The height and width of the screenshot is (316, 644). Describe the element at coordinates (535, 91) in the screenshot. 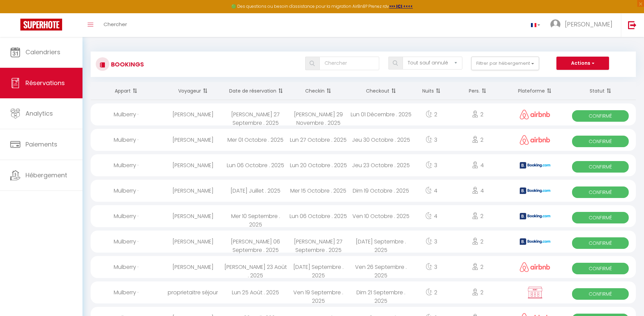

I see `th: Sort by channel` at that location.